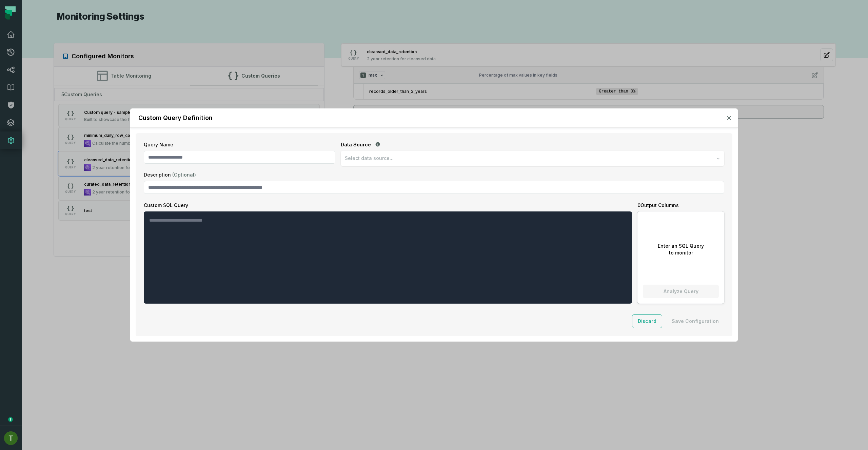 Image resolution: width=868 pixels, height=450 pixels. I want to click on p: Enter an SQL Query to monitor, so click(681, 249).